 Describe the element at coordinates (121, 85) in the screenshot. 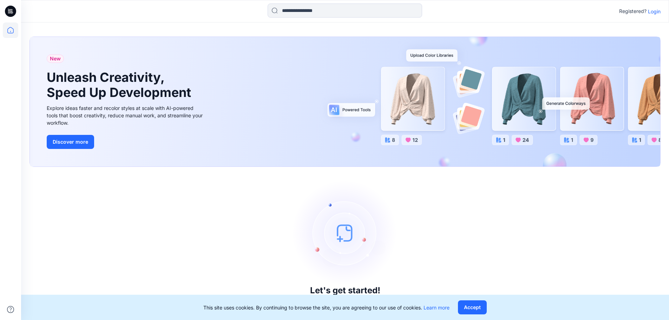

I see `h1: Unleash Creativity, Speed Up Development` at that location.